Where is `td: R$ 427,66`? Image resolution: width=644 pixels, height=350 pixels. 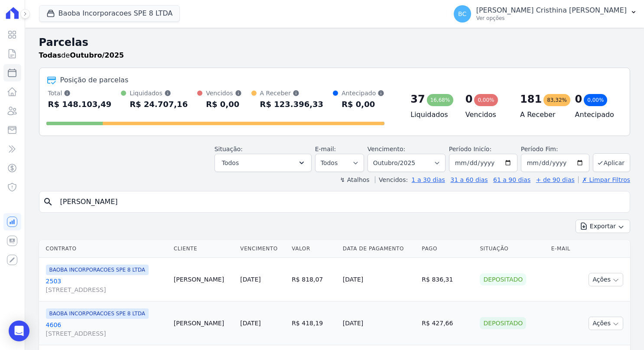
td: R$ 427,66 is located at coordinates (447, 323).